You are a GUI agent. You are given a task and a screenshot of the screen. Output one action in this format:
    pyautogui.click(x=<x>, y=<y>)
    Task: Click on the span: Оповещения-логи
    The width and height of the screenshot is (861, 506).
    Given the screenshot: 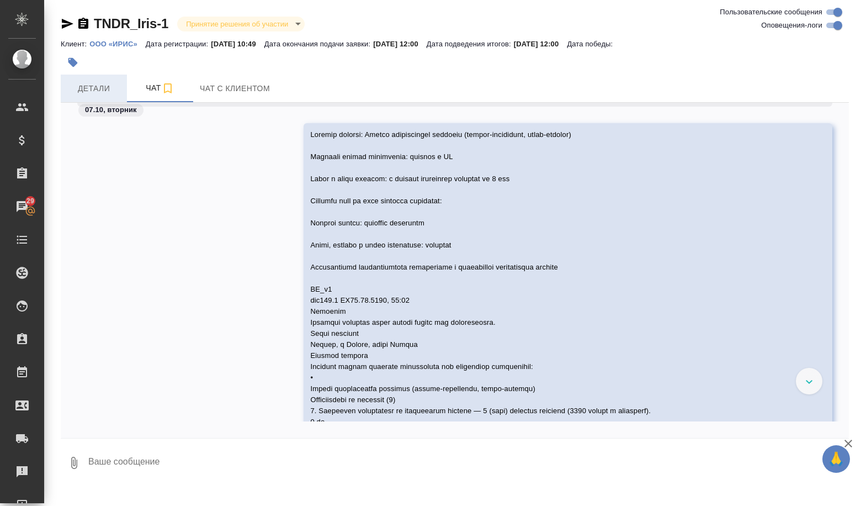 What is the action you would take?
    pyautogui.click(x=792, y=25)
    